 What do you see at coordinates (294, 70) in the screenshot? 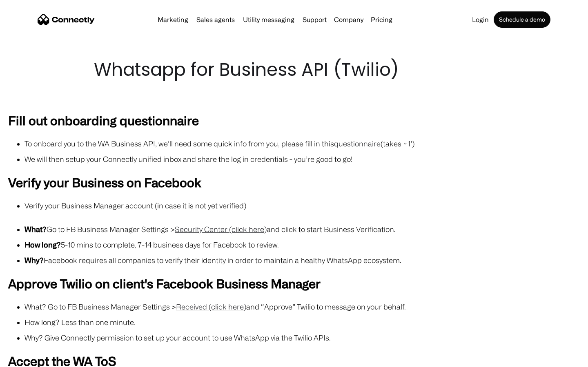
I see `h1: Whatsapp for Business API (Twilio)` at bounding box center [294, 70].